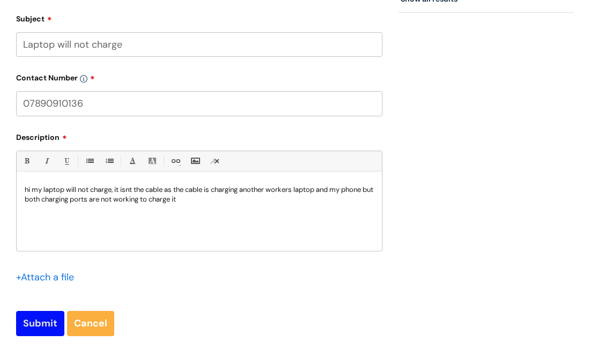 The height and width of the screenshot is (364, 590). Describe the element at coordinates (83, 79) in the screenshot. I see `img: info-icon.svg` at that location.